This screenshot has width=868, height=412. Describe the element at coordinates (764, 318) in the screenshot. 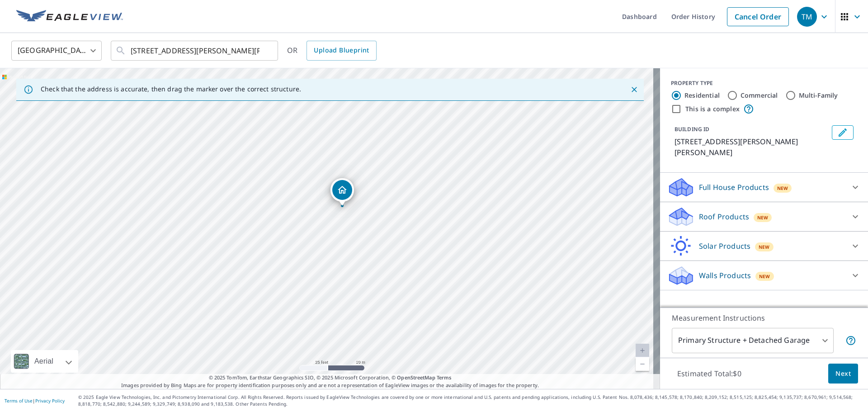

I see `p: Measurement Instructions` at that location.